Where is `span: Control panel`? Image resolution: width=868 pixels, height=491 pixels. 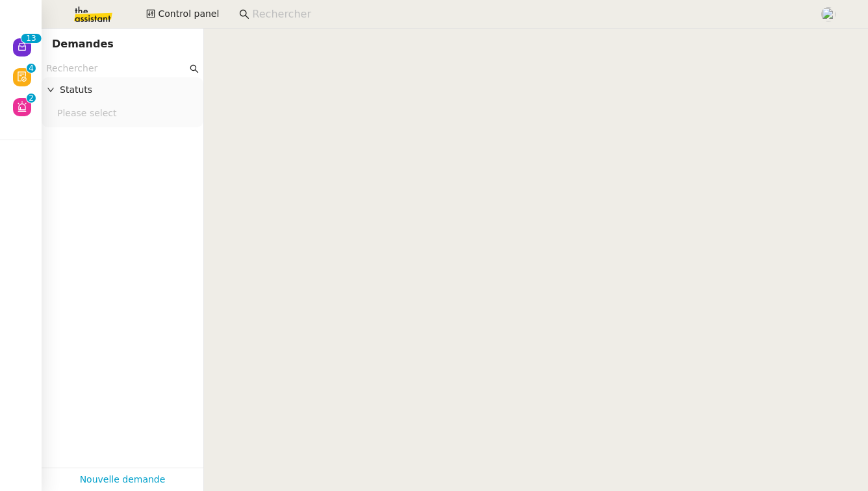 span: Control panel is located at coordinates (188, 14).